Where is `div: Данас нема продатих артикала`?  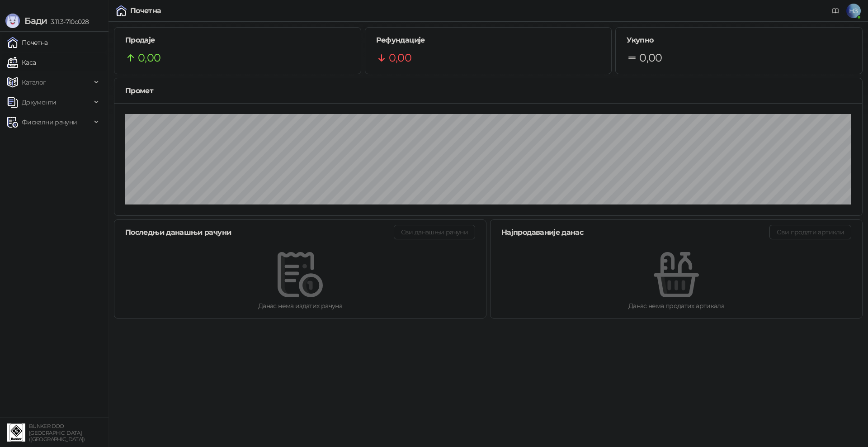
div: Данас нема продатих артикала is located at coordinates (677, 306).